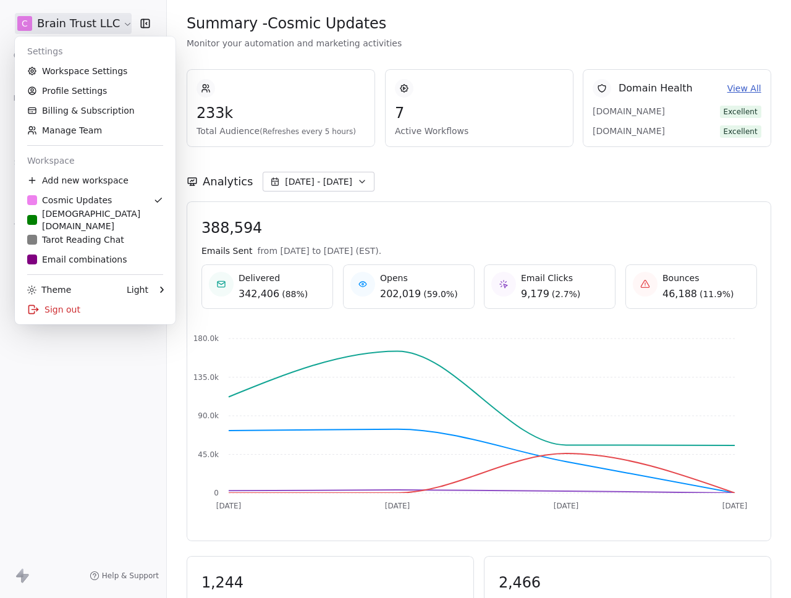 The width and height of the screenshot is (791, 598). I want to click on div: Tarot Reading Chat, so click(75, 240).